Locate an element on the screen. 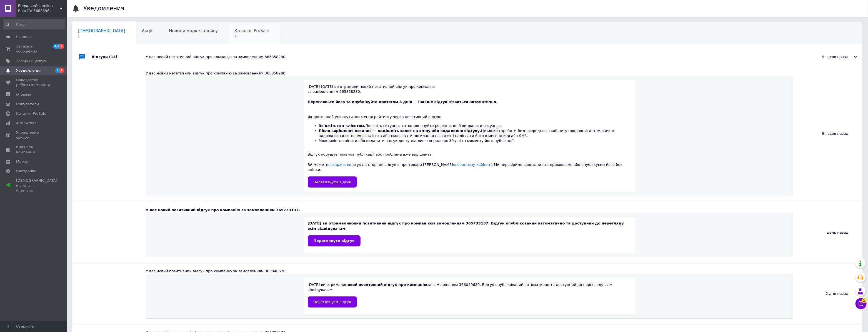  span: Новини маркетплейсу is located at coordinates (193, 31).